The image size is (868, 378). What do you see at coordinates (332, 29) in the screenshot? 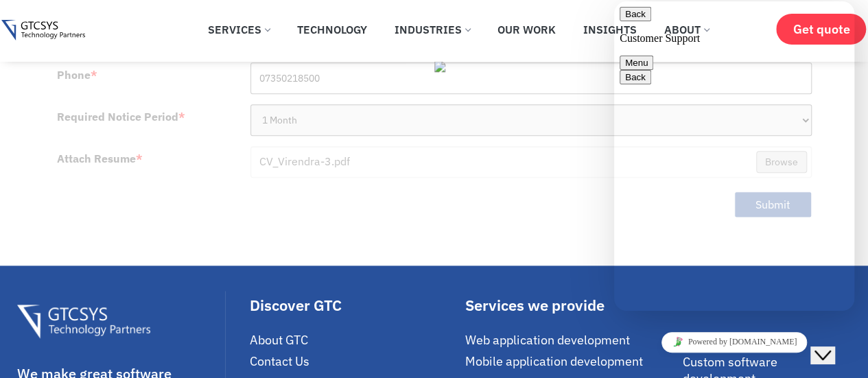
I see `a: Technology` at bounding box center [332, 29].